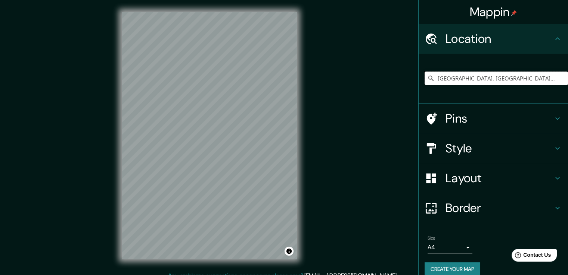  What do you see at coordinates (499, 39) in the screenshot?
I see `h4: Location` at bounding box center [499, 39].